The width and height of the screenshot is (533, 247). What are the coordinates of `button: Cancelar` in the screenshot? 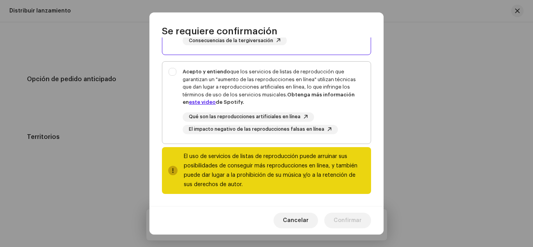 It's located at (296, 220).